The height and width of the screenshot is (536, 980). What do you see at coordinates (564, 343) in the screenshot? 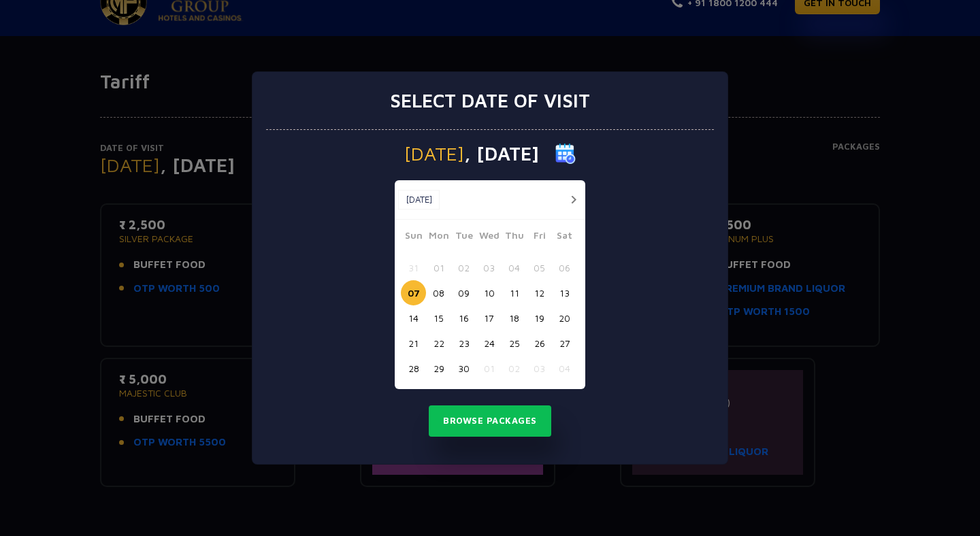
I see `button: 27` at bounding box center [564, 343].